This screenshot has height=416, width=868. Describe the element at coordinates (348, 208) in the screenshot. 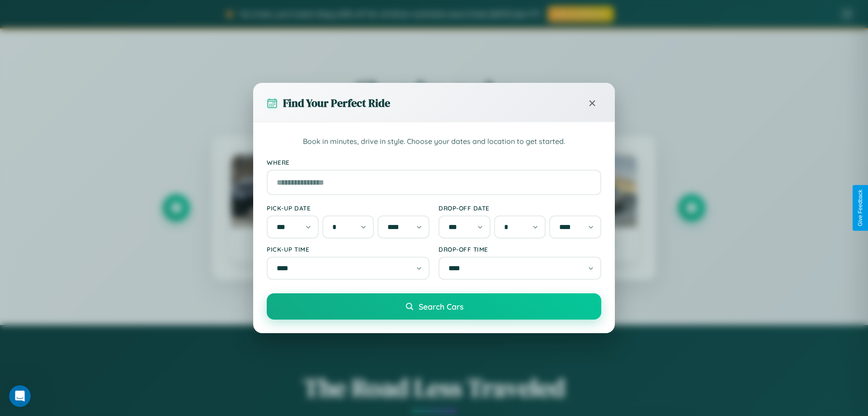

I see `label: Pick-up Date` at that location.